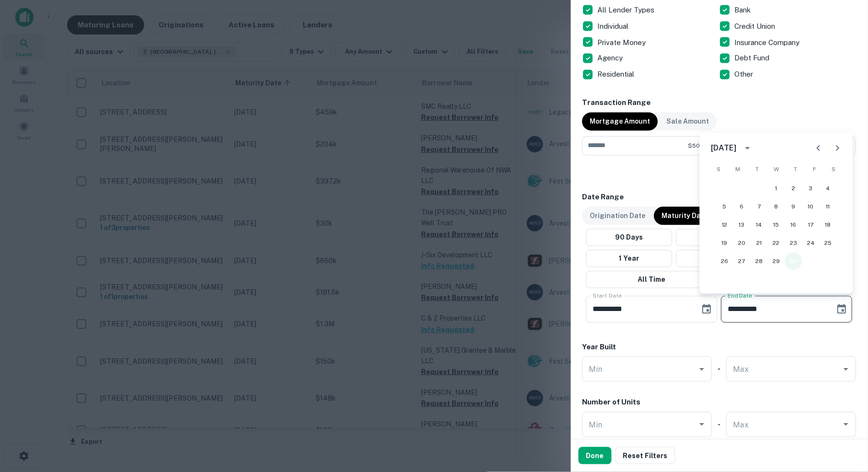  What do you see at coordinates (612, 59) in the screenshot?
I see `p: Agency` at bounding box center [612, 59].